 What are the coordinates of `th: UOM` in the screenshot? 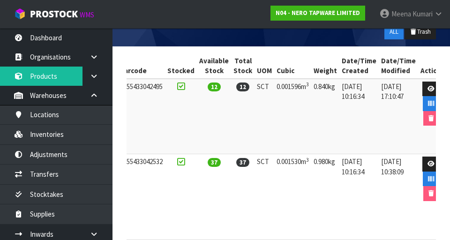 It's located at (264, 66).